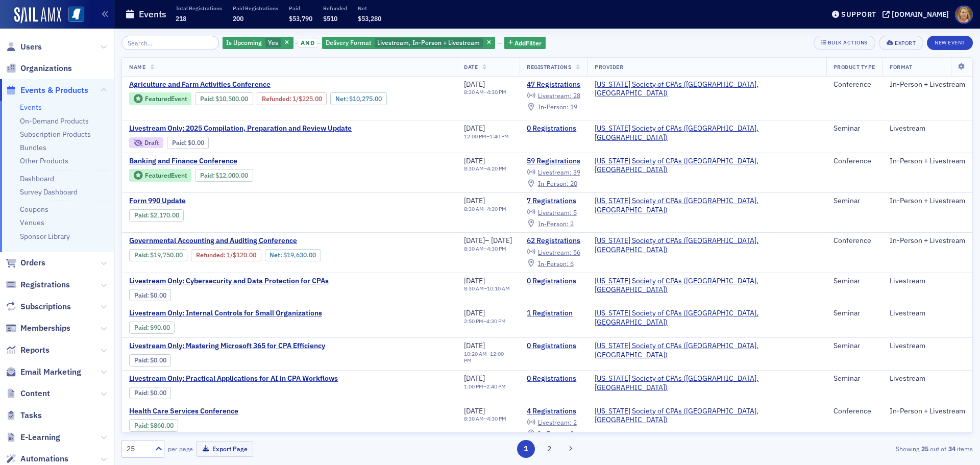  What do you see at coordinates (238, 19) in the screenshot?
I see `span: 200` at bounding box center [238, 19].